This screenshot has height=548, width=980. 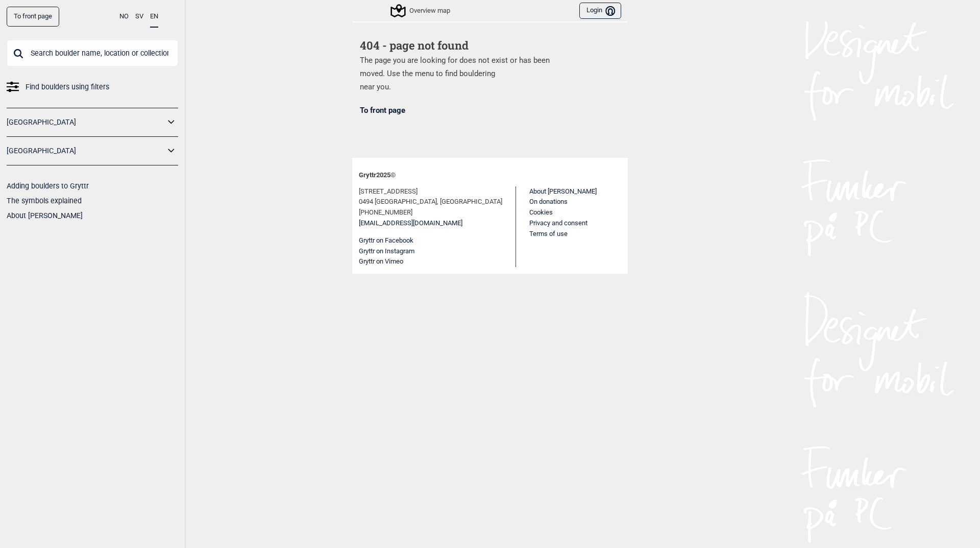 I want to click on button: Gryttr on Instagram, so click(x=386, y=251).